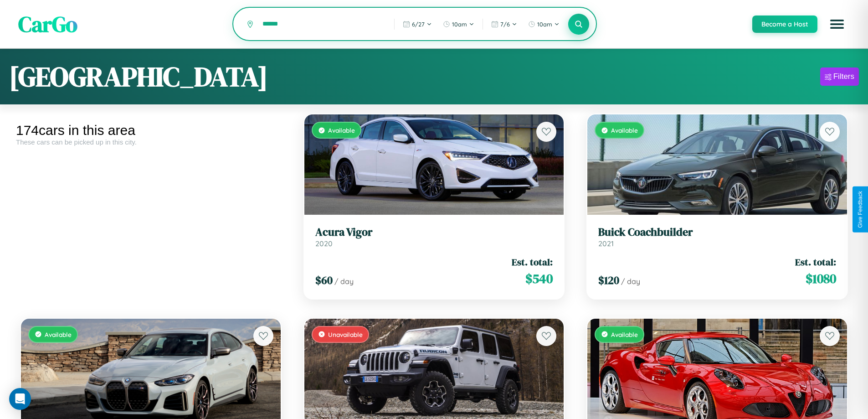 The width and height of the screenshot is (868, 419). I want to click on h3: Acura Vigor, so click(435, 232).